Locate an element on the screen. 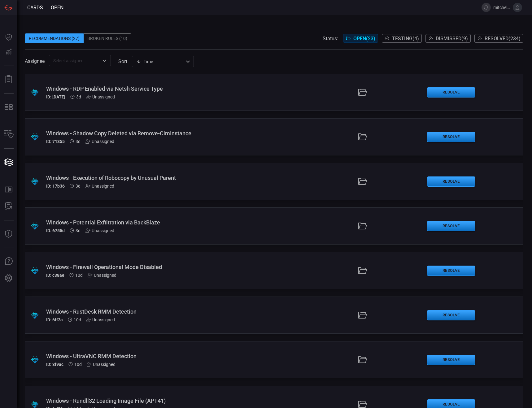 The height and width of the screenshot is (408, 532). button: Open(23) is located at coordinates (361, 39).